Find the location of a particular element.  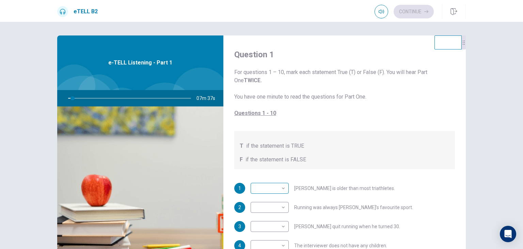

span: 07m 37s is located at coordinates (208, 98).